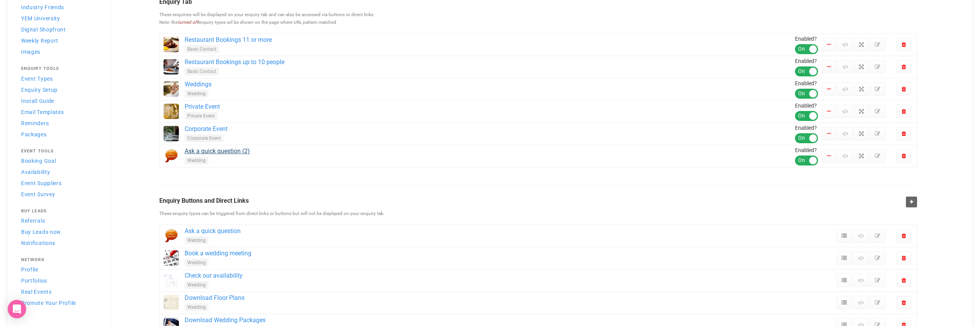 This screenshot has width=980, height=326. I want to click on h4: Buy Leads, so click(61, 211).